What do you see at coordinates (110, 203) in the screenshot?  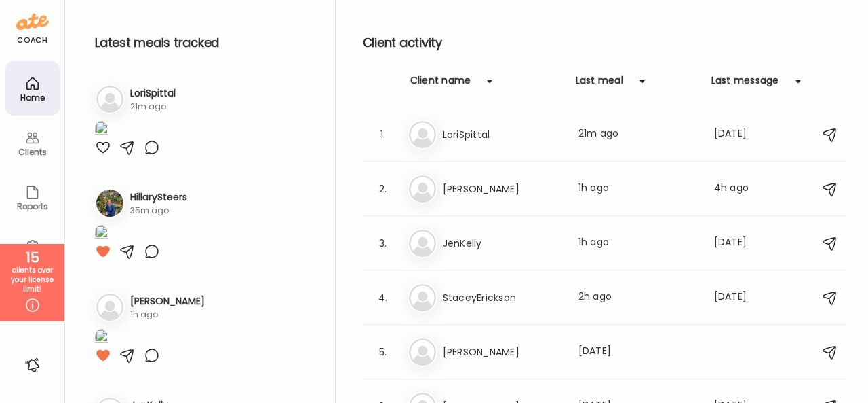 I see `img: avatars%2FRJteFs3GhigpuZE7lLqV7PdZ69D2` at bounding box center [110, 203].